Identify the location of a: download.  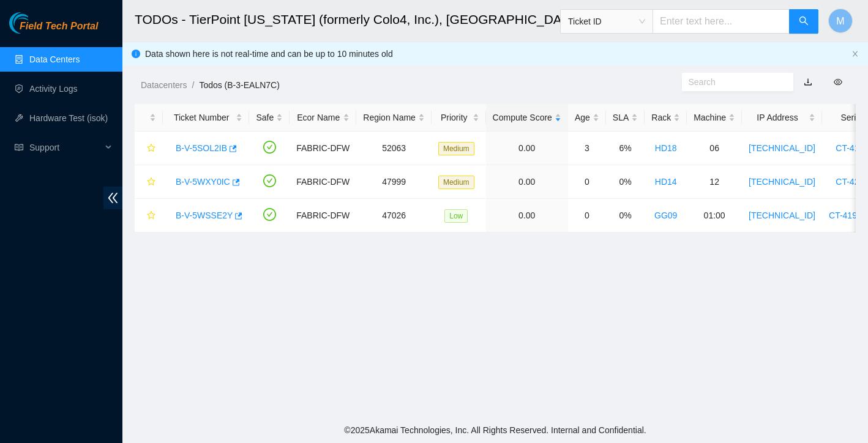
(809, 82).